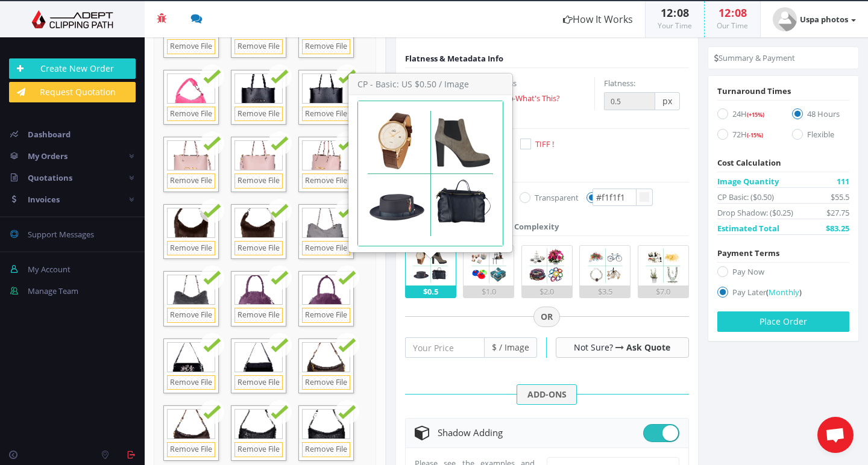  What do you see at coordinates (754, 91) in the screenshot?
I see `span: Turnaround Times` at bounding box center [754, 91].